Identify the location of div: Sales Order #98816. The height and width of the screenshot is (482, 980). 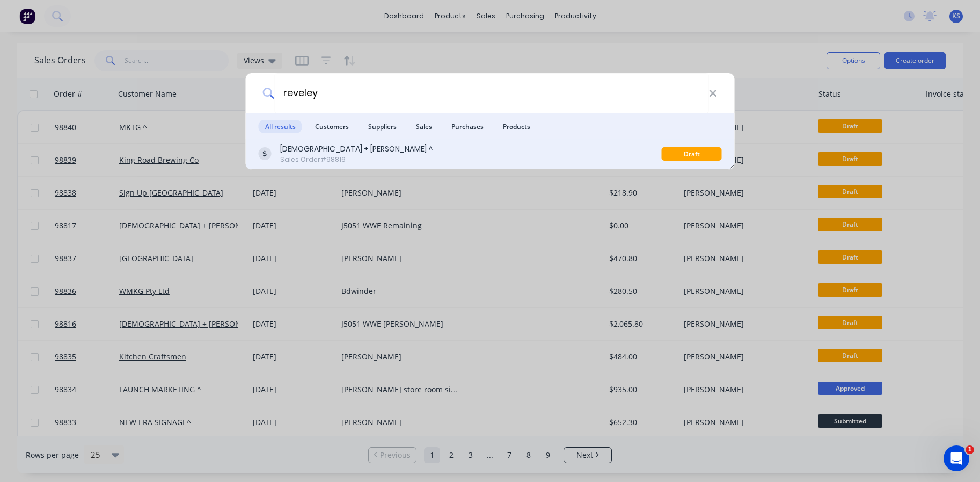
(357, 160).